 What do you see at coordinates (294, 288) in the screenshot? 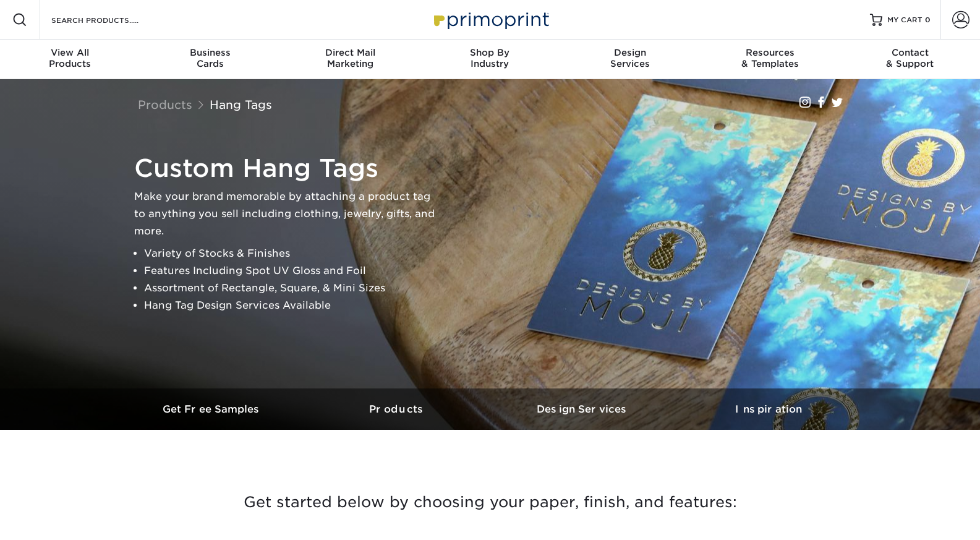
I see `li: Assortment of Rectangle, Square, & Mini Sizes` at bounding box center [294, 288].